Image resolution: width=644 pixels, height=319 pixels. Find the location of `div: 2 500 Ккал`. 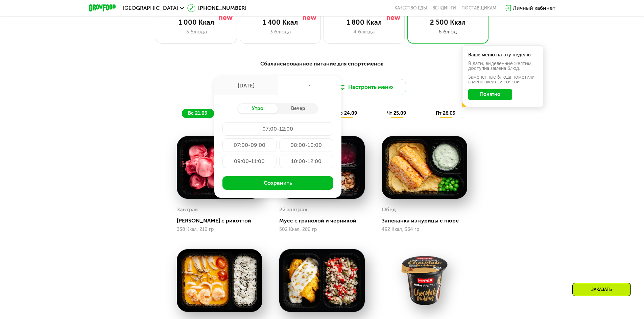

div: 2 500 Ккал is located at coordinates (447, 22).